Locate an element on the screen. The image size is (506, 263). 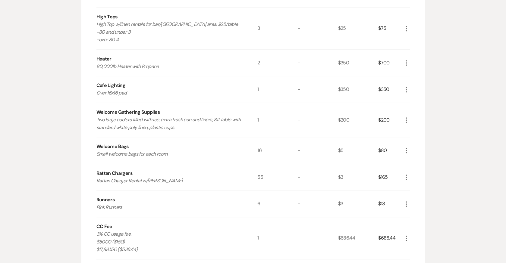
div: Welcome Bags is located at coordinates (113, 147).